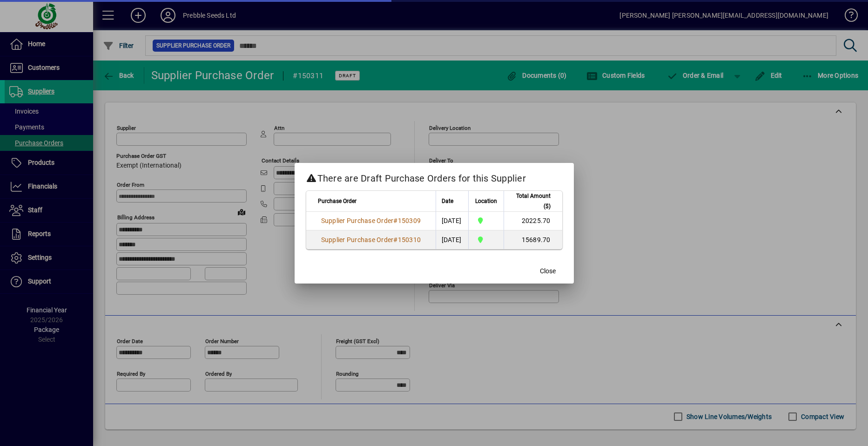 Image resolution: width=868 pixels, height=446 pixels. Describe the element at coordinates (548, 271) in the screenshot. I see `span: Close` at that location.